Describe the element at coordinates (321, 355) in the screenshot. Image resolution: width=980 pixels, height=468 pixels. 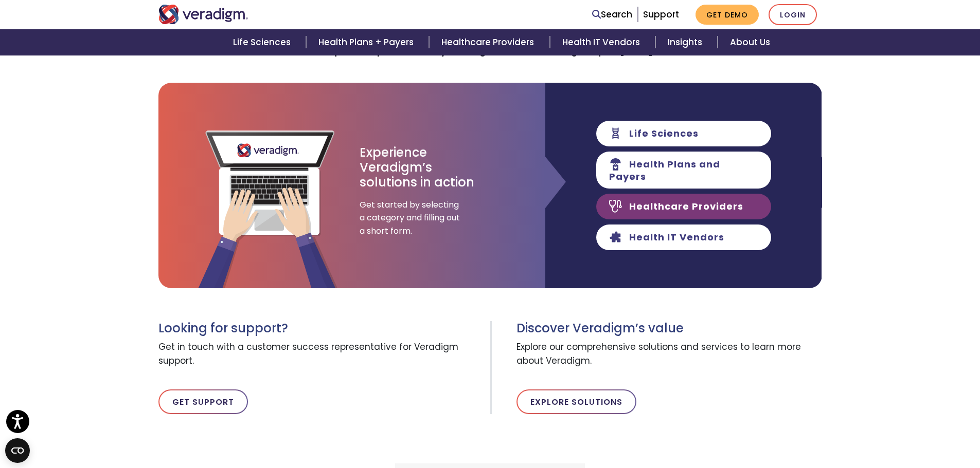
I see `span: Get in touch with a customer success representative for Veradigm support.` at that location.